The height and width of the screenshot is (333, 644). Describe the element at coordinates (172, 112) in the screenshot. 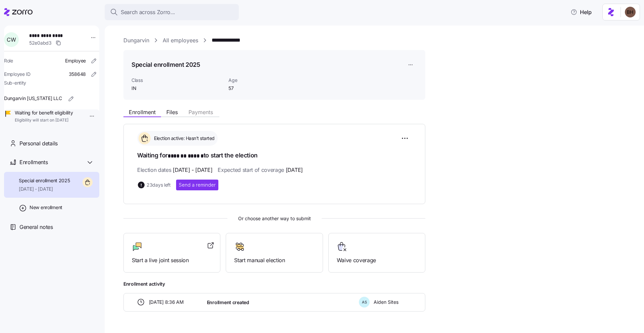

I see `span: Files` at that location.